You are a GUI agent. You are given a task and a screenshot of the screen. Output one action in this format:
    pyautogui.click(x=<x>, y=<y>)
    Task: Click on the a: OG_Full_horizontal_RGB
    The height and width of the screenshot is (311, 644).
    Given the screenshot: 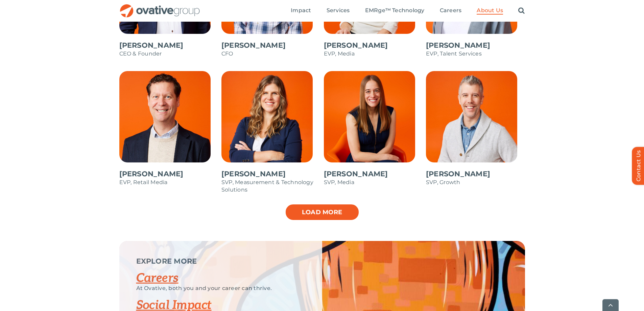 What is the action you would take?
    pyautogui.click(x=160, y=6)
    